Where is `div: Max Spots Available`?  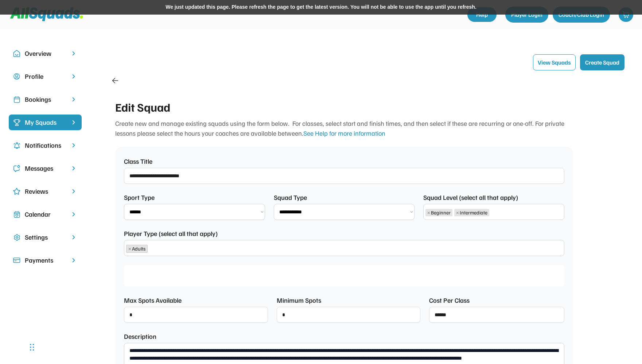 div: Max Spots Available is located at coordinates (153, 300).